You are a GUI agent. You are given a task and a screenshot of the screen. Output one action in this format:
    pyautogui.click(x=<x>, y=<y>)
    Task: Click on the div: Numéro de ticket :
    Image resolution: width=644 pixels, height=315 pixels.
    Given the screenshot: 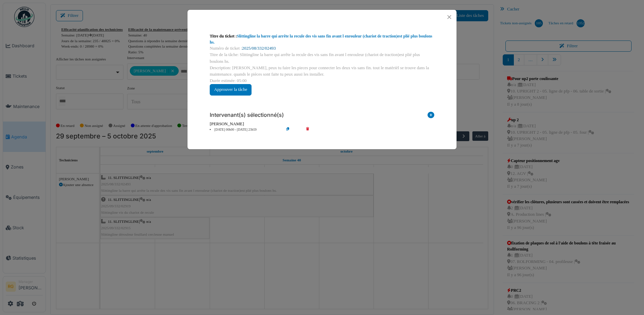 What is the action you would take?
    pyautogui.click(x=322, y=48)
    